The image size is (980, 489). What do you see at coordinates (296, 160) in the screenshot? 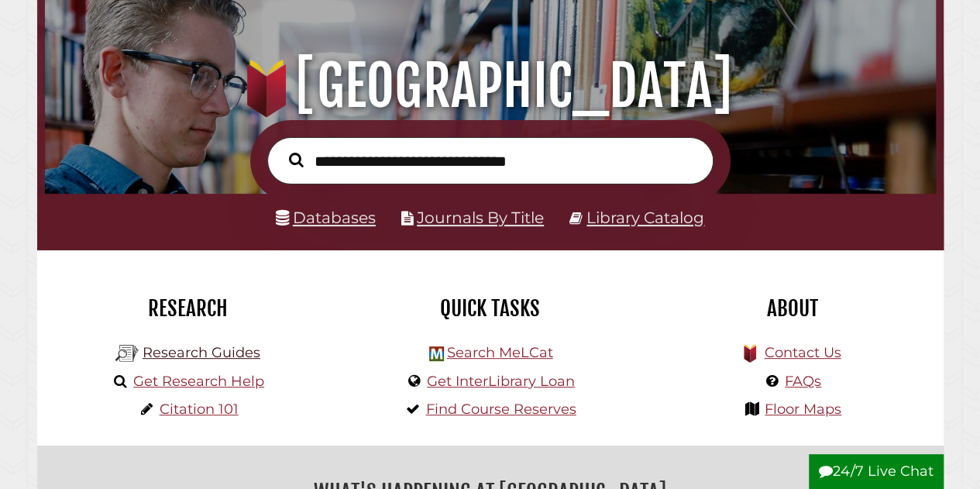
I see `i: Search` at bounding box center [296, 160].